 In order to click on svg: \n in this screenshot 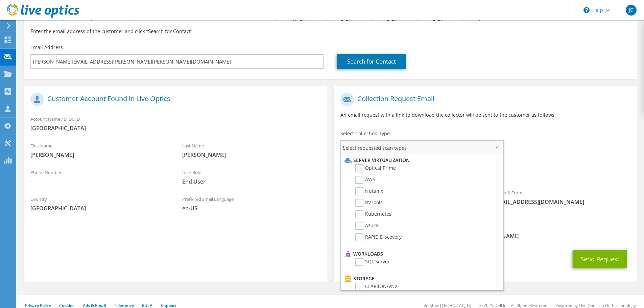, I will do `click(586, 10)`.